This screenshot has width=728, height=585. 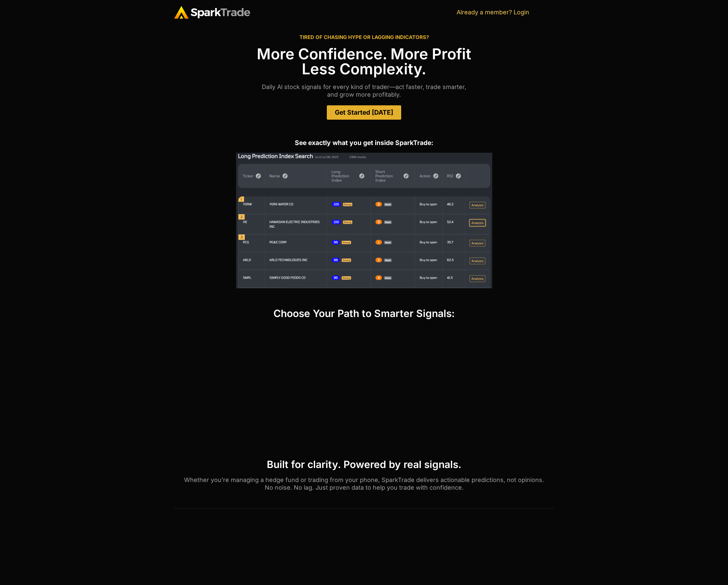 I want to click on h4: Built for clarity. Powered by real signals., so click(x=364, y=464).